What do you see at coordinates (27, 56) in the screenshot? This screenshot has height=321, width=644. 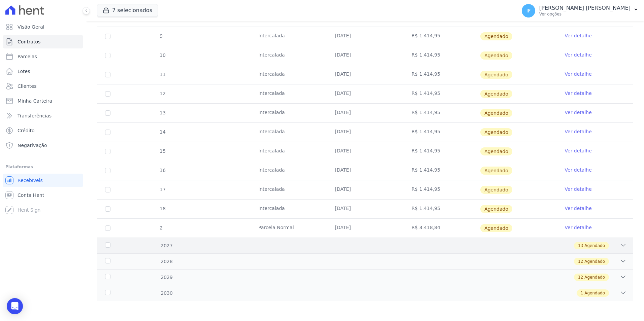 I see `span: Parcelas` at bounding box center [27, 56].